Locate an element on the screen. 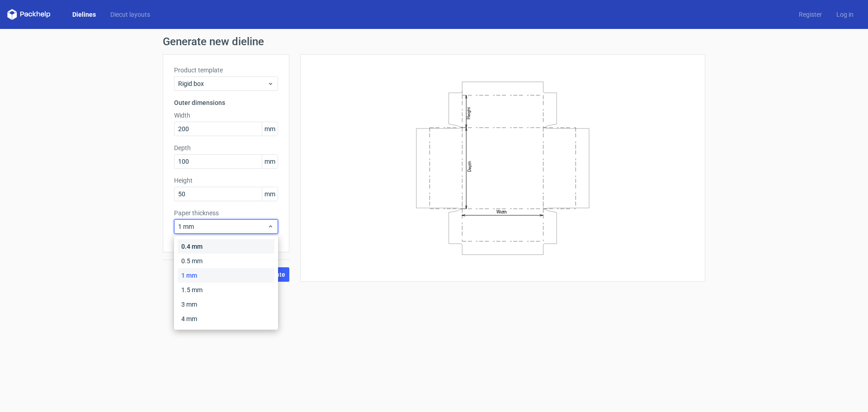  label: Paper thickness is located at coordinates (226, 212).